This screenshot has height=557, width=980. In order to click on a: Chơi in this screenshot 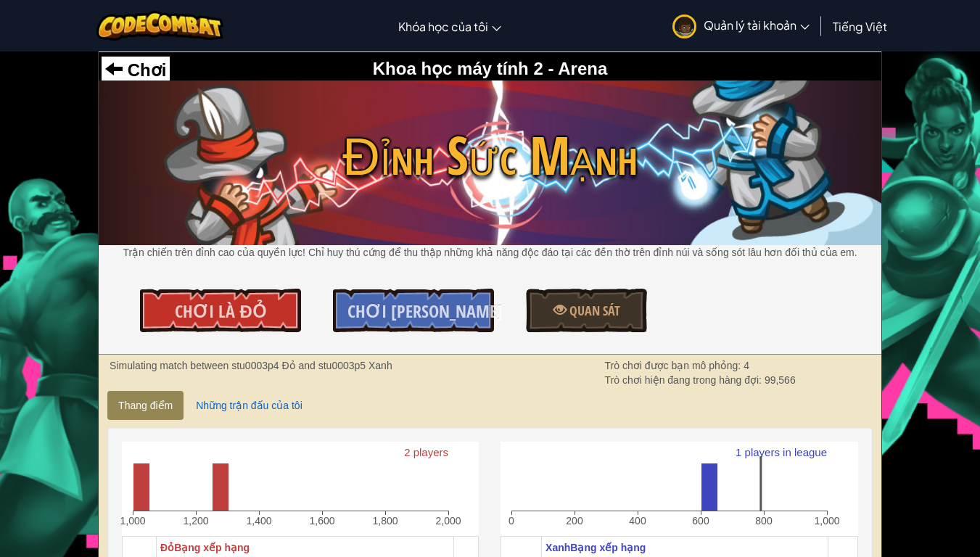, I will do `click(135, 70)`.